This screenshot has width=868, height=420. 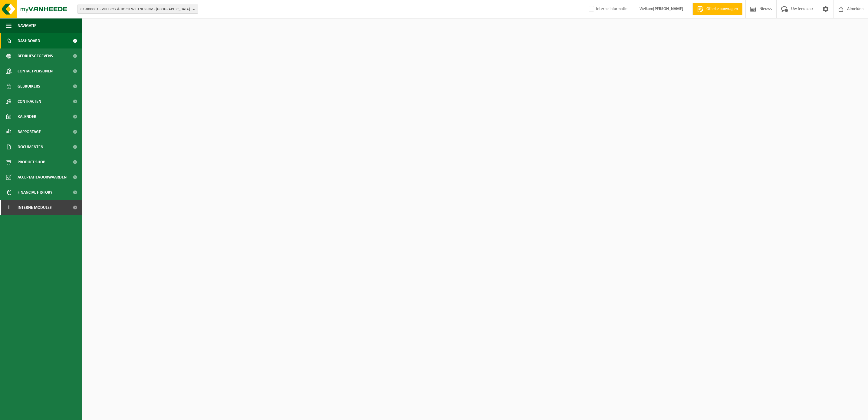 What do you see at coordinates (27, 26) in the screenshot?
I see `span: Navigatie` at bounding box center [27, 26].